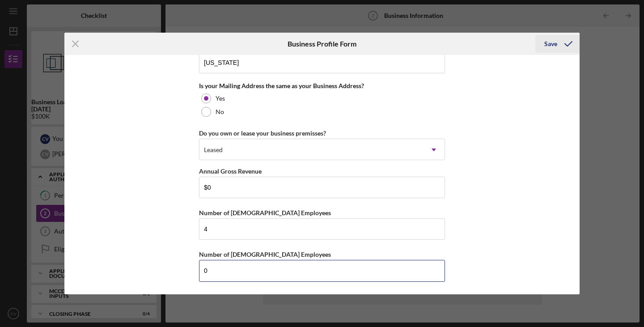 The width and height of the screenshot is (644, 327). Describe the element at coordinates (230, 171) in the screenshot. I see `label: Annual Gross Revenue` at that location.